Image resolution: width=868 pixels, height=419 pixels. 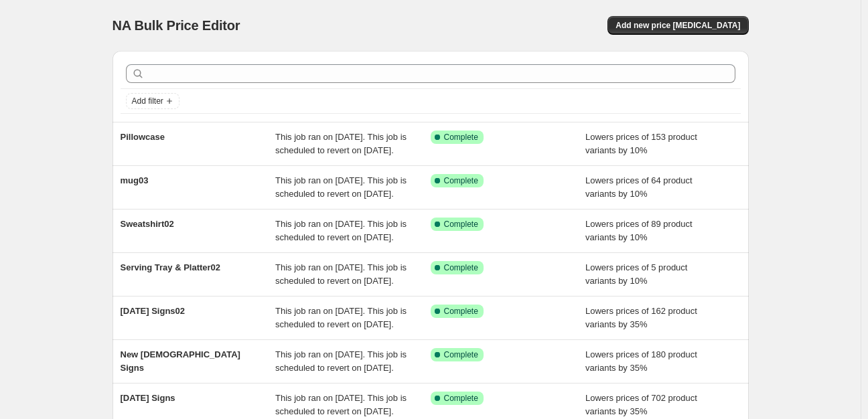 I want to click on button: Add filter, so click(x=153, y=101).